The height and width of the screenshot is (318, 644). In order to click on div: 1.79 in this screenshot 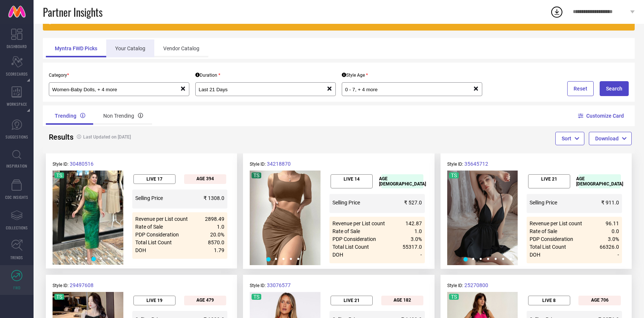, I will do `click(219, 250)`.